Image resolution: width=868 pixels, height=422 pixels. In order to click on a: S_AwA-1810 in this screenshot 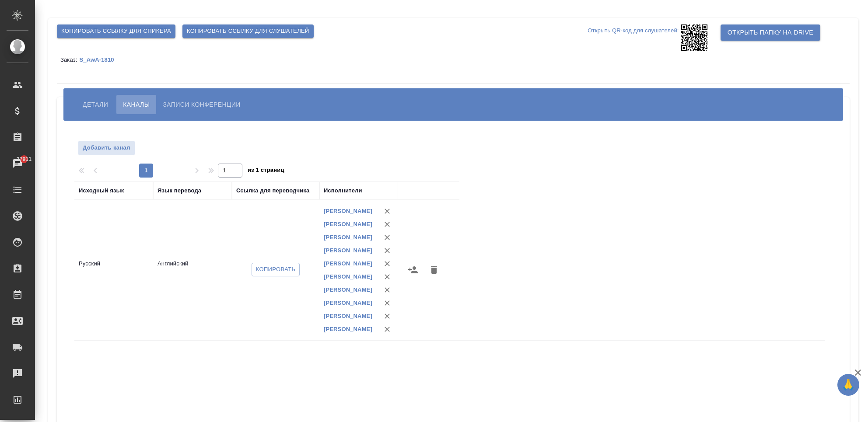, I will do `click(100, 60)`.